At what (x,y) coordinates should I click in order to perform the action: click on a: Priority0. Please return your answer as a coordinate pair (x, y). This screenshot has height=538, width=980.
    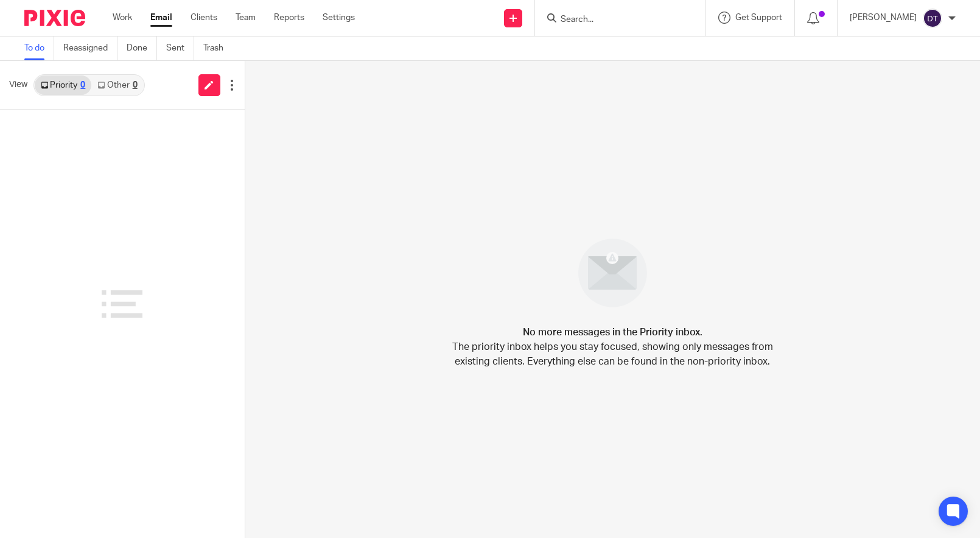
    Looking at the image, I should click on (63, 85).